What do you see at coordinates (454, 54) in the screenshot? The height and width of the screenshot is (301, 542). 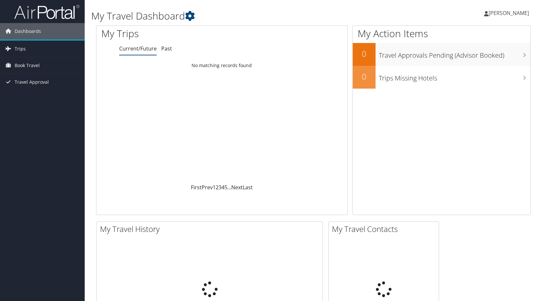 I see `h3: Travel Approvals Pending (Advisor Booked)` at bounding box center [454, 54].